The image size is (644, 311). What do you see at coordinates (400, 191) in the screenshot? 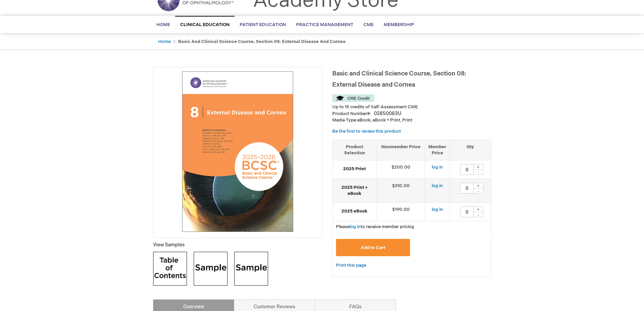
I see `td: $310.00` at bounding box center [400, 191].